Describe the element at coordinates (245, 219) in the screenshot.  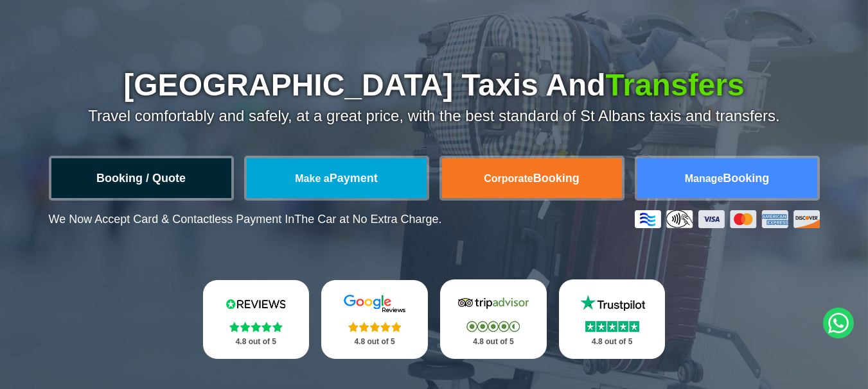
I see `p: We Now Accept Card & Contactless Payment In` at that location.